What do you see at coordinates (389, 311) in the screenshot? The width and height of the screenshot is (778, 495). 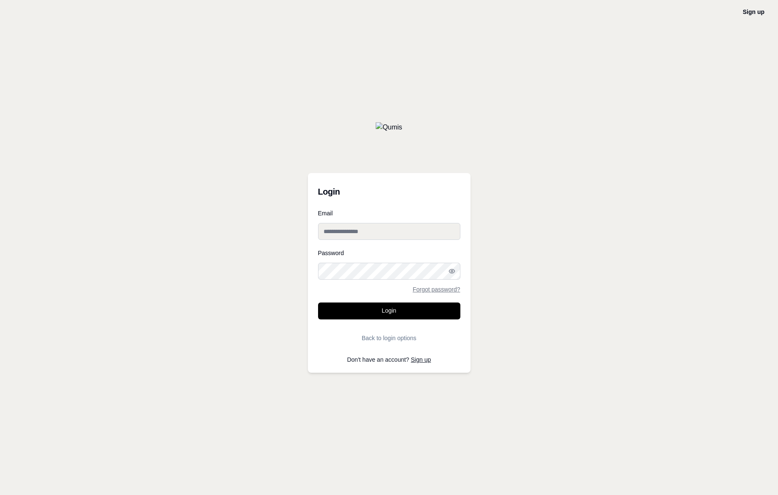 I see `button: Login` at bounding box center [389, 311].